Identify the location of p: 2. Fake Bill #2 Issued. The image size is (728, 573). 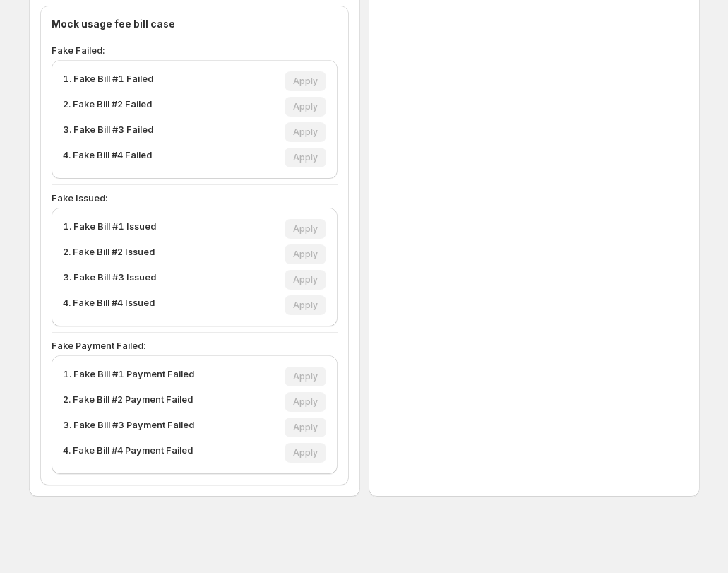
(109, 254).